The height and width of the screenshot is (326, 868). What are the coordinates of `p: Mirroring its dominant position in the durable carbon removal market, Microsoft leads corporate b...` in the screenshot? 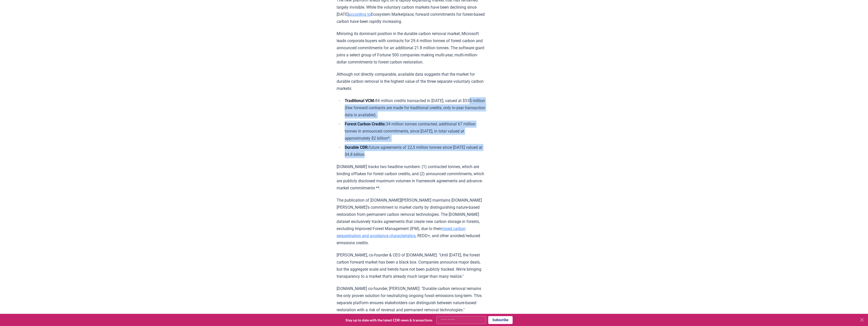 It's located at (411, 48).